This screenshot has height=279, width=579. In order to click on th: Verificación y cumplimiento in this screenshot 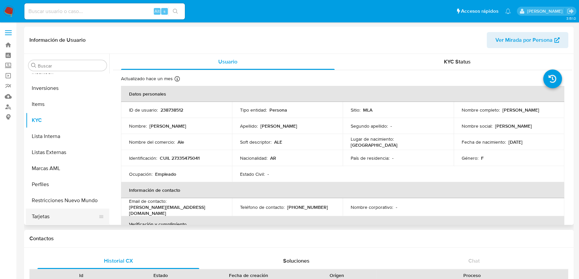, I will do `click(343, 224)`.